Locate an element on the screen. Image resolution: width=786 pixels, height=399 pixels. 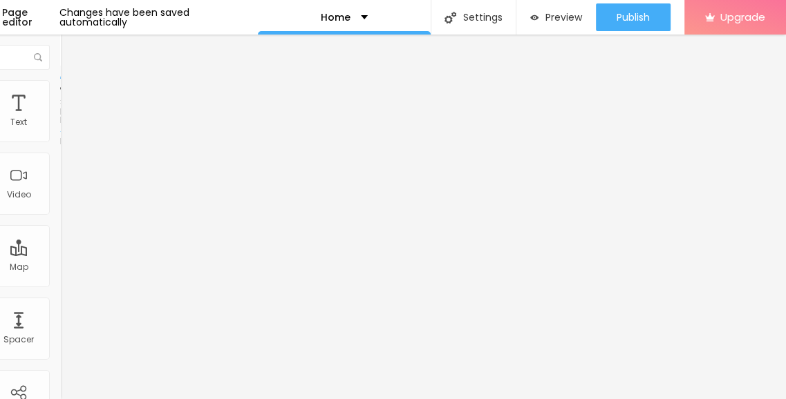
img: view-1.svg is located at coordinates (534, 17).